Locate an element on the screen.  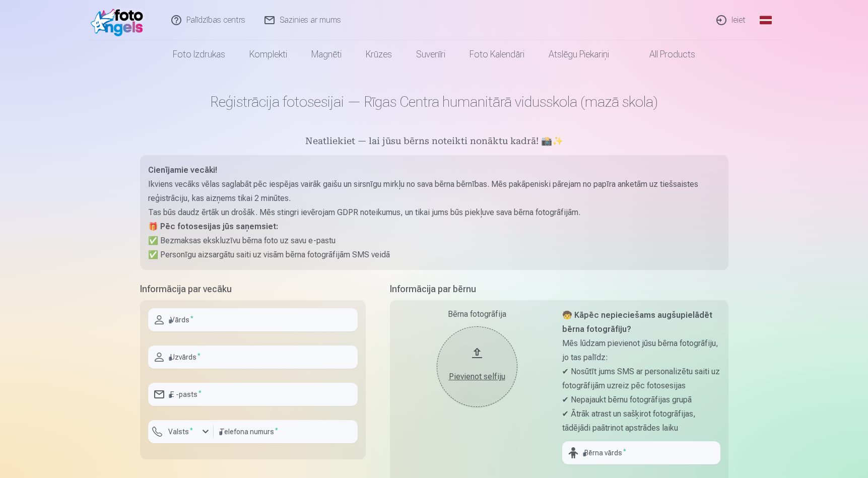
p: ✅ Personīgu aizsargātu saiti uz visām bērna fotogrāfijām SMS veidā is located at coordinates (434, 255).